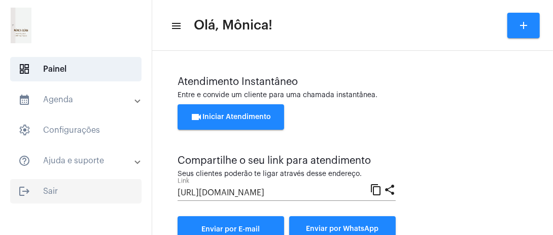  I want to click on mat-expansion-panel-header: sidenav iconAgenda, so click(79, 100).